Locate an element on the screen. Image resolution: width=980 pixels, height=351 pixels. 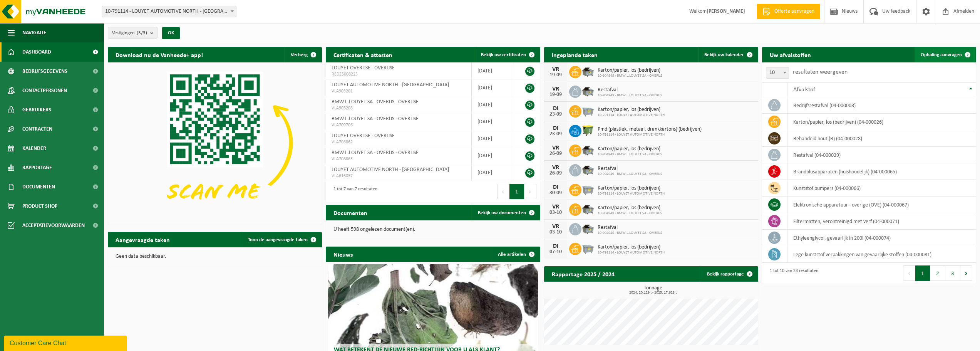
span: VLA709706 is located at coordinates (398, 125).